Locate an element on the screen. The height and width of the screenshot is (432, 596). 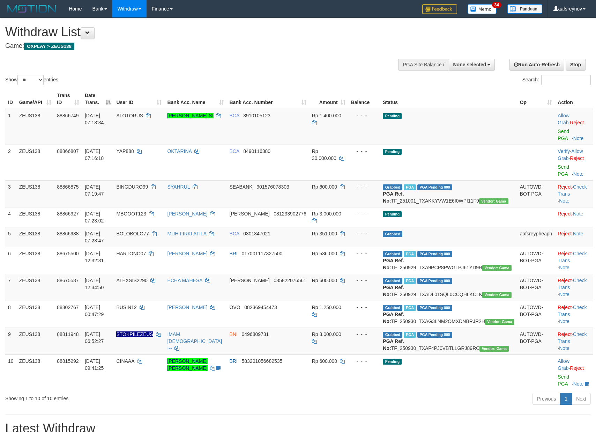
td: TF_250929_TXADL01SQL0CCQHLKCLK is located at coordinates (449, 287).